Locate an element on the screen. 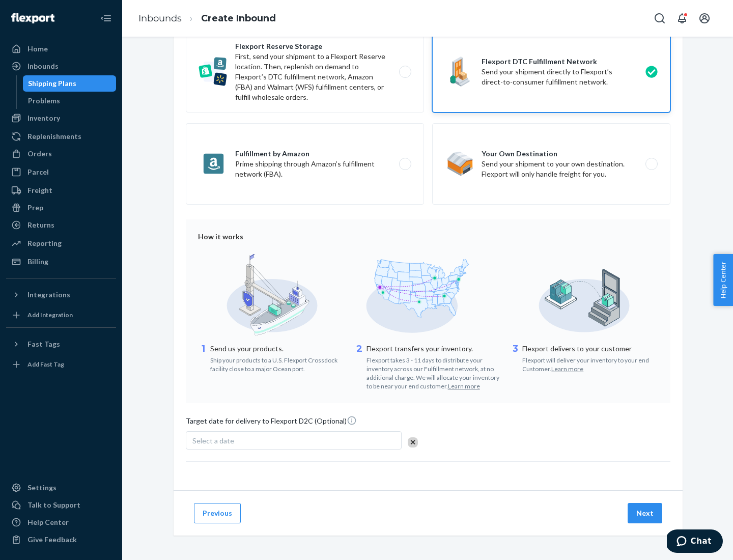 Image resolution: width=733 pixels, height=560 pixels. a: Reporting is located at coordinates (61, 244).